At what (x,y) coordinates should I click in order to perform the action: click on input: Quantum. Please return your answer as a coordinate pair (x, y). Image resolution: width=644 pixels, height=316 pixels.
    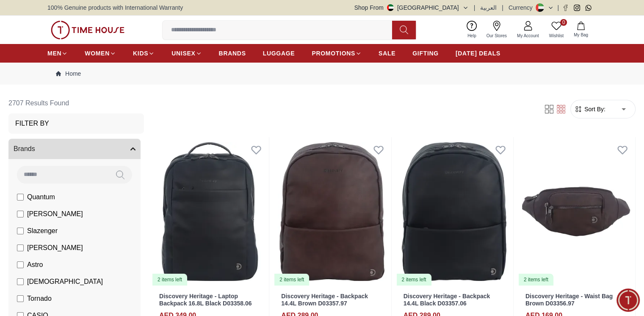
    Looking at the image, I should click on (20, 197).